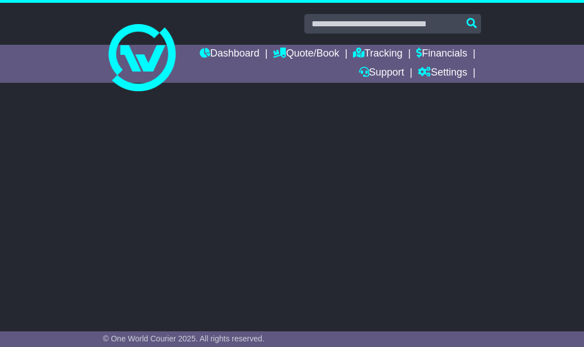 This screenshot has width=584, height=347. I want to click on span: © One World Courier 2025. All rights reserved., so click(183, 338).